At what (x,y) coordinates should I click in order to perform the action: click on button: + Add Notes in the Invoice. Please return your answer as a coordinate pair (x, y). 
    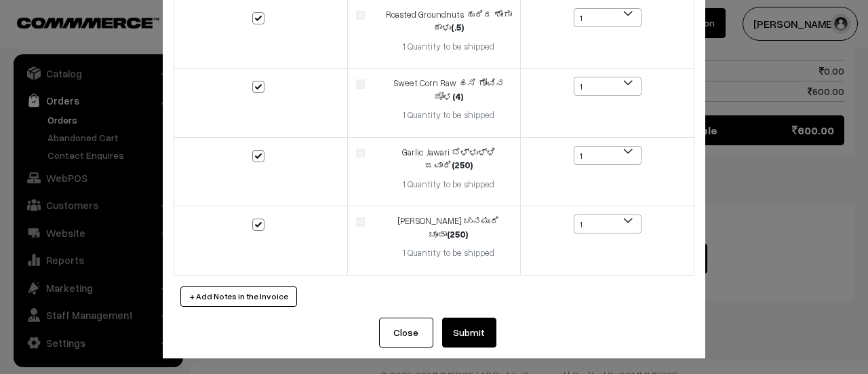
    Looking at the image, I should click on (239, 296).